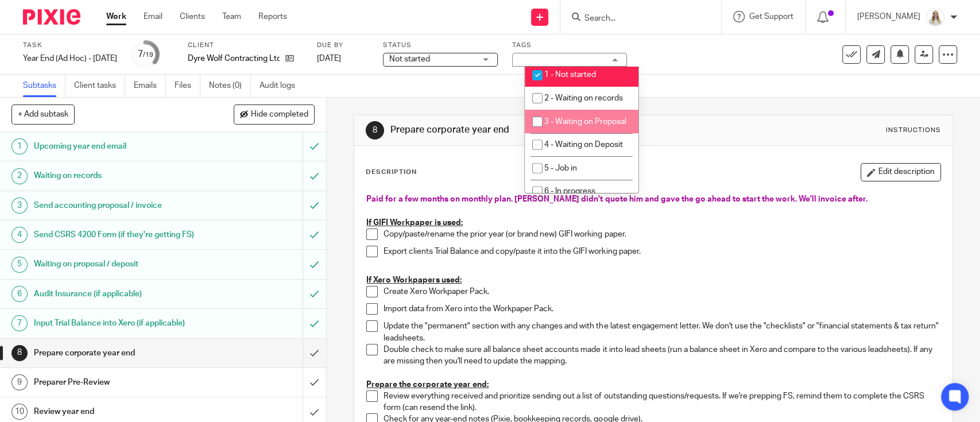 The height and width of the screenshot is (422, 980). Describe the element at coordinates (583, 145) in the screenshot. I see `span: 4 - Waiting on Deposit` at that location.